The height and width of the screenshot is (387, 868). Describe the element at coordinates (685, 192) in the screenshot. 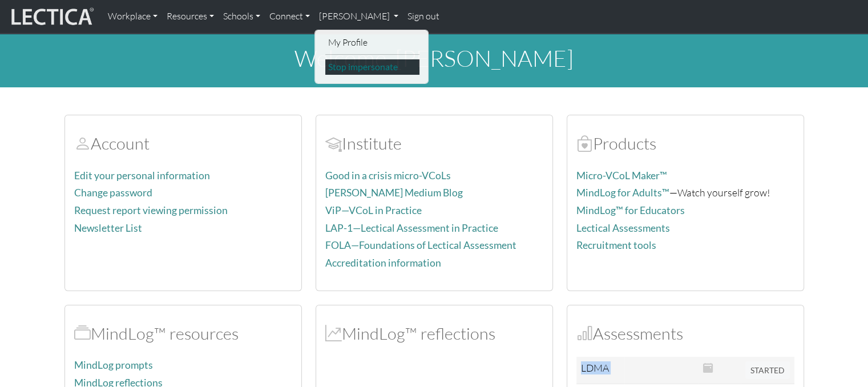

I see `p: —Watch yourself grow!` at that location.